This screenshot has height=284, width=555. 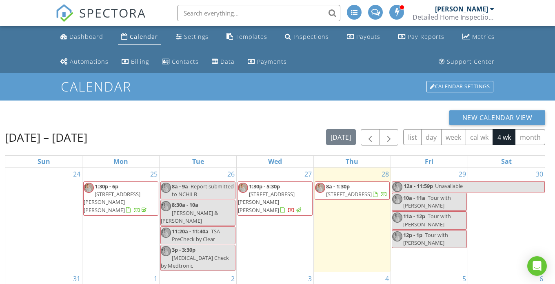 What do you see at coordinates (307, 37) in the screenshot?
I see `a: Inspections` at bounding box center [307, 37].